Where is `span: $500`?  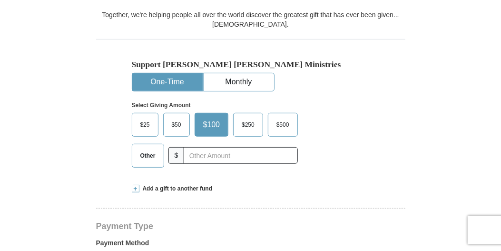
span: $500 is located at coordinates (283, 125).